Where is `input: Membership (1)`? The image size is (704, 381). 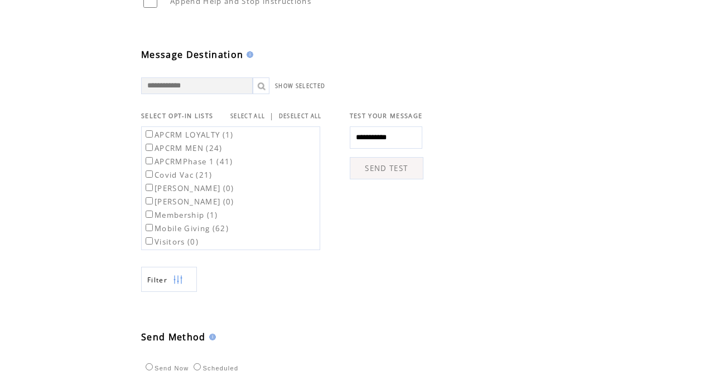
input: Membership (1) is located at coordinates (149, 214).